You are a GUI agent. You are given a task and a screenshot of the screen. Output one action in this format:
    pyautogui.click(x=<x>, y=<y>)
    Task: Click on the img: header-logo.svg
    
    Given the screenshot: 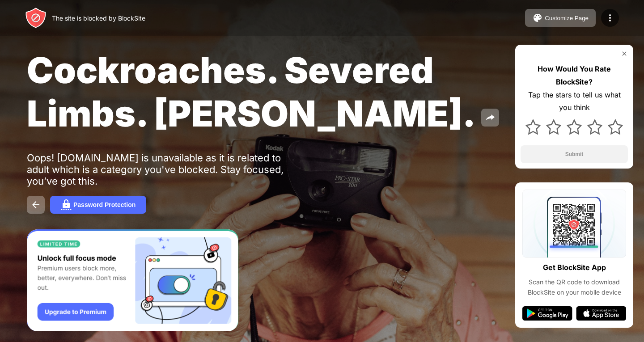 What is the action you would take?
    pyautogui.click(x=36, y=18)
    